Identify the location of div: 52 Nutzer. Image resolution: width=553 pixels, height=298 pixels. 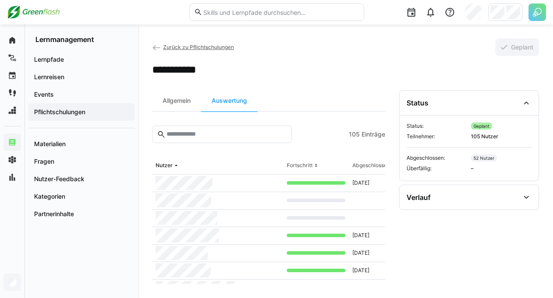
(484, 158).